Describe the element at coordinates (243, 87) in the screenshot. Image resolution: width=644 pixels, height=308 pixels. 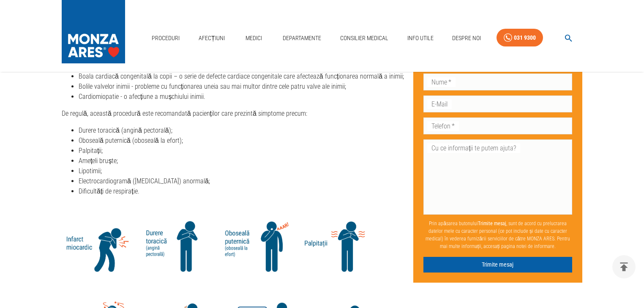
I see `li: Bolile valvelor inimii - probleme cu funcționarea uneia sau mai multor dintre cele patru valve al...` at that location.